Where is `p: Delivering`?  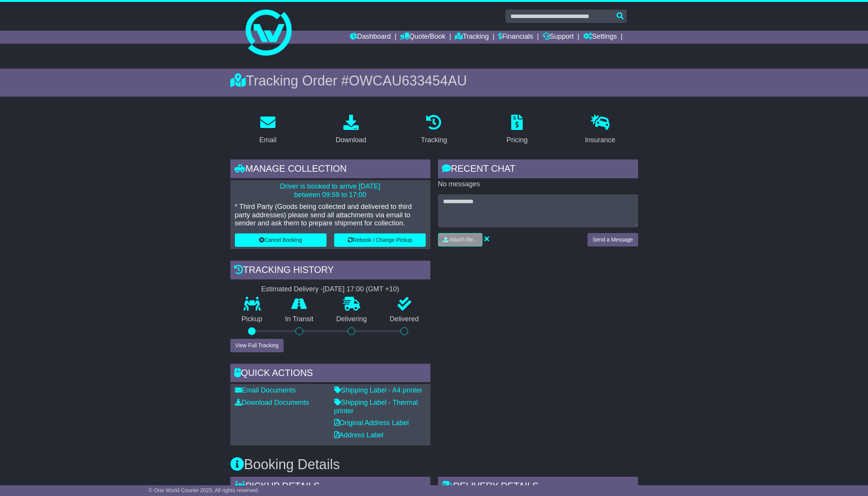 p: Delivering is located at coordinates (352, 320).